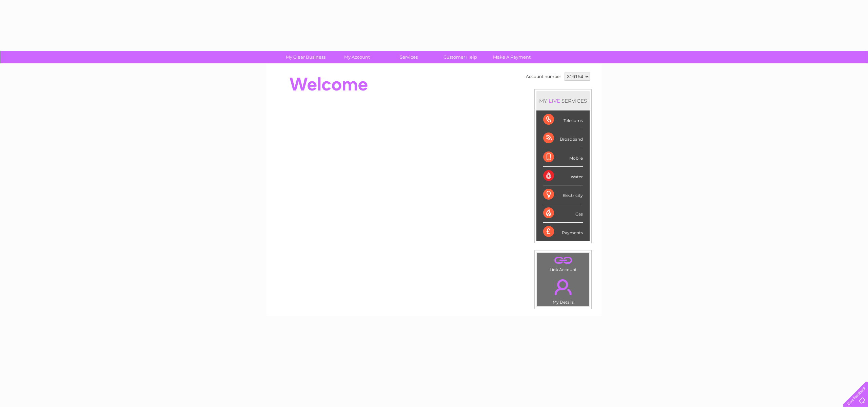 Image resolution: width=868 pixels, height=407 pixels. Describe the element at coordinates (408, 57) in the screenshot. I see `a: Services` at that location.